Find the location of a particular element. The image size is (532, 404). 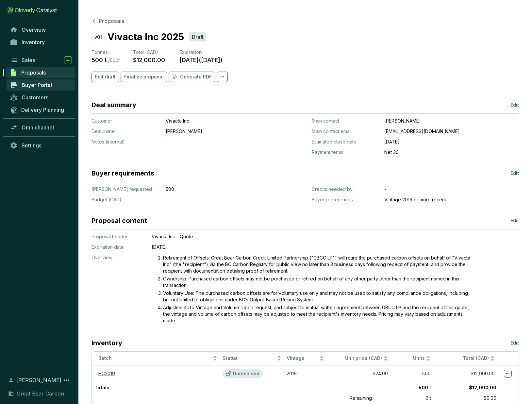

p: Expiration is located at coordinates (201, 52).